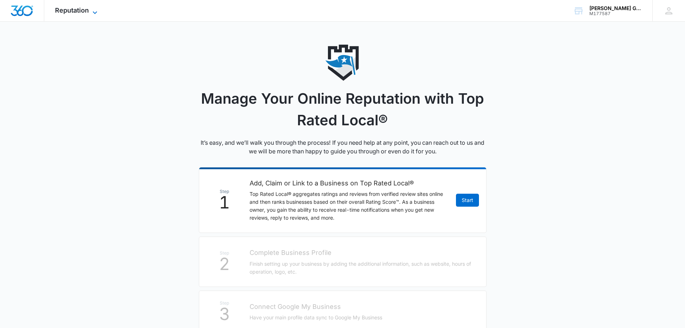 Image resolution: width=685 pixels, height=328 pixels. Describe the element at coordinates (349, 206) in the screenshot. I see `p: Top Rated Local® aggregates ratings and reviews from verified review sites online and then ranks ...` at that location.